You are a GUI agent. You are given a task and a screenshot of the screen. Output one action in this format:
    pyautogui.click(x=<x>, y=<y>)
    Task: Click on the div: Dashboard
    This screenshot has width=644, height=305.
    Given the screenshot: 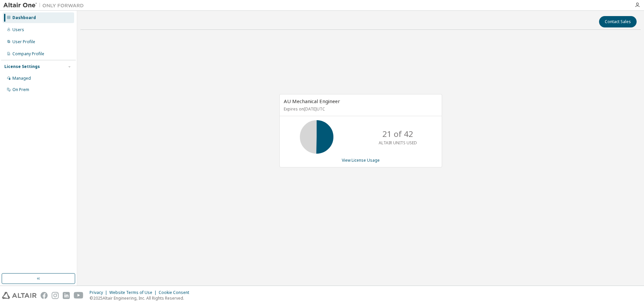 What is the action you would take?
    pyautogui.click(x=24, y=18)
    